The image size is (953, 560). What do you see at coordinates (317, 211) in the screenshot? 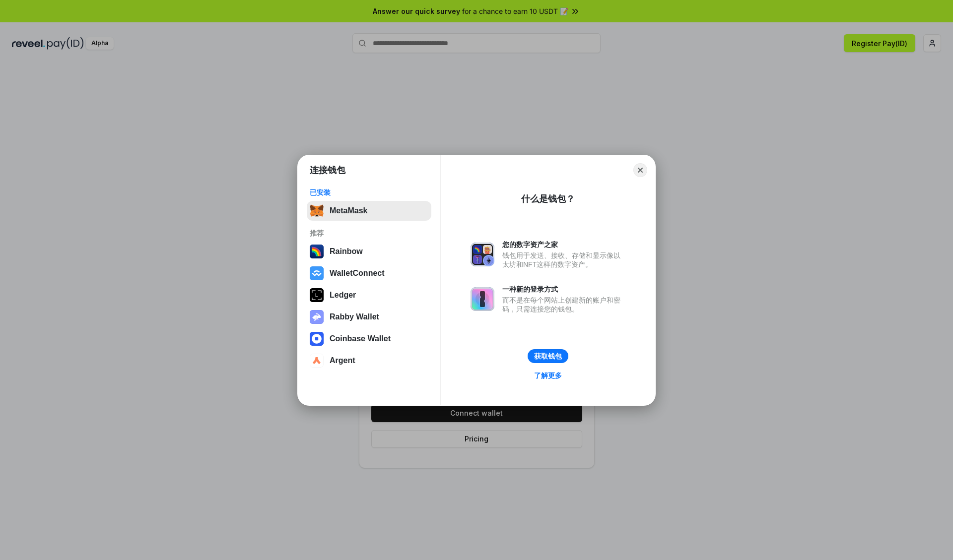
I see `img: svg+xml,%3Csvg%20fill%3D%22none%22%20height%3D%2233%22%20viewBox%3D%220%200%2035%2033%22%20width%...` at bounding box center [317, 211].